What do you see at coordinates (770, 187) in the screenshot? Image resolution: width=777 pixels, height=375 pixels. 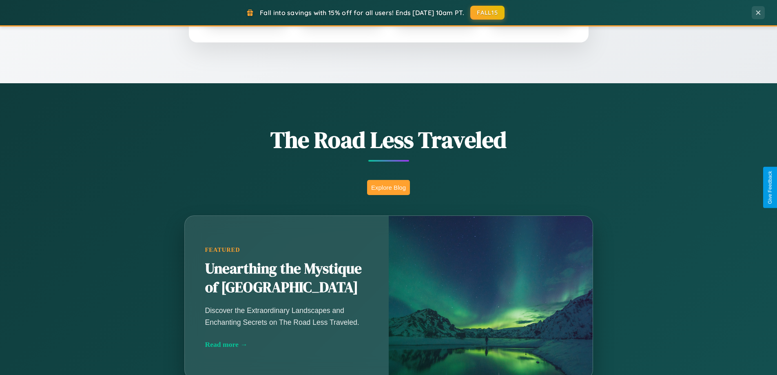 I see `div: Give Feedback` at bounding box center [770, 187].